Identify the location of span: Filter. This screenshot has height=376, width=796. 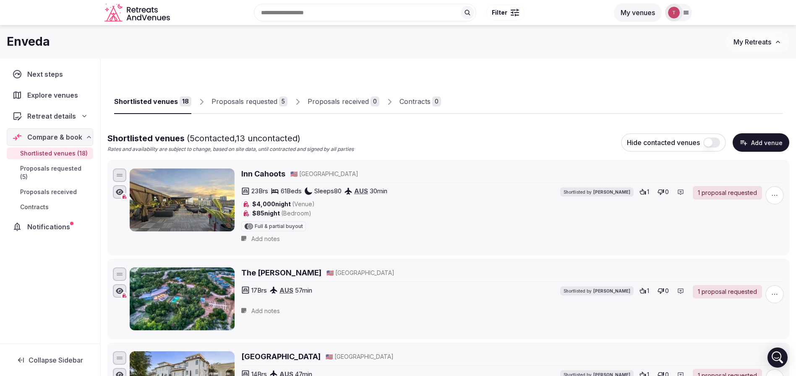
(499, 13).